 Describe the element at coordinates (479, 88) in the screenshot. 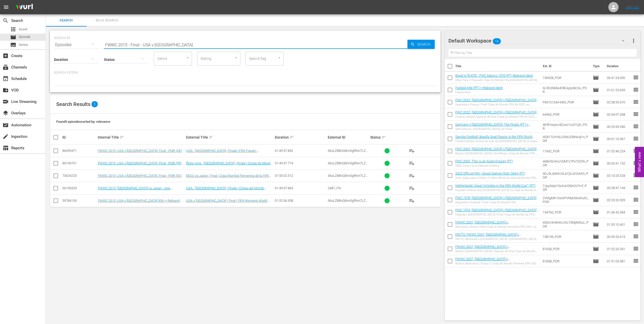

I see `a: Futebol Arte (PT) + Rebrand Ident` at that location.